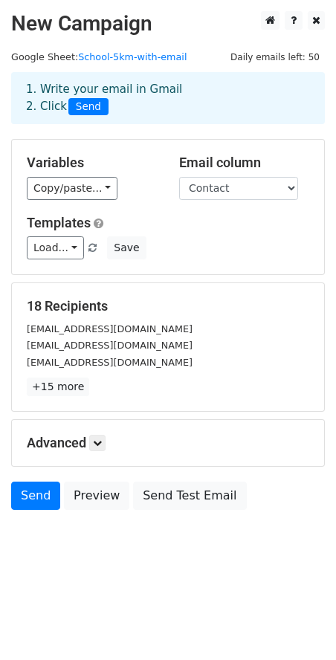 This screenshot has height=660, width=336. Describe the element at coordinates (275, 56) in the screenshot. I see `a: Daily emails left: 50` at that location.